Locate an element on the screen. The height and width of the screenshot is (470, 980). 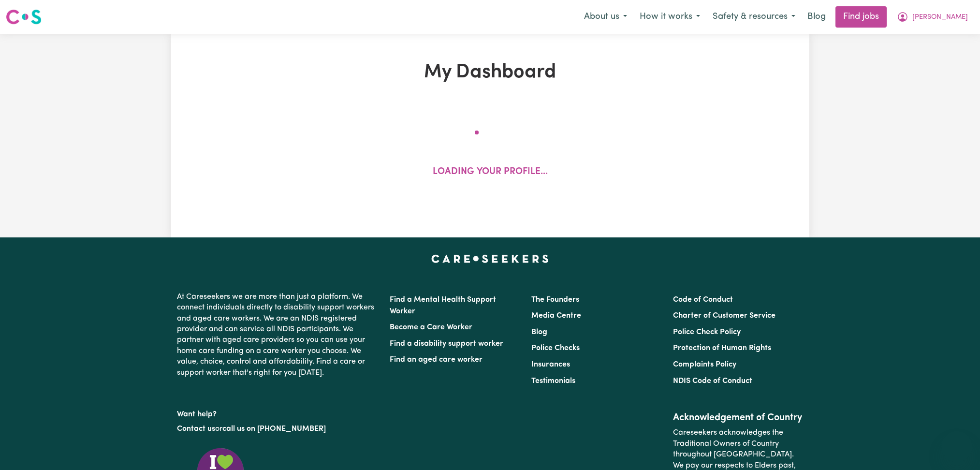
a: Police Check Policy is located at coordinates (707, 332).